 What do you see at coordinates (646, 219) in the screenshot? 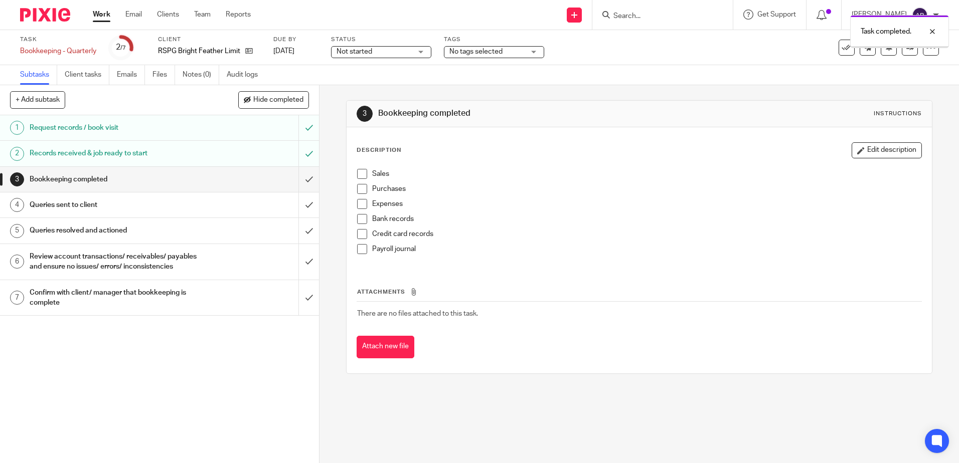
I see `p: Bank records` at bounding box center [646, 219].